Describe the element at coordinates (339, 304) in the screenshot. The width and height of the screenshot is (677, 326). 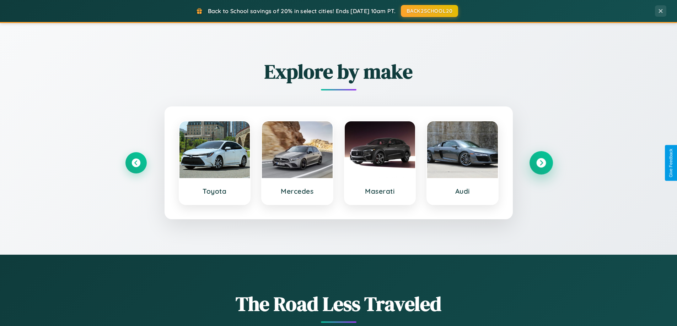
I see `h1: The Road Less Traveled` at that location.